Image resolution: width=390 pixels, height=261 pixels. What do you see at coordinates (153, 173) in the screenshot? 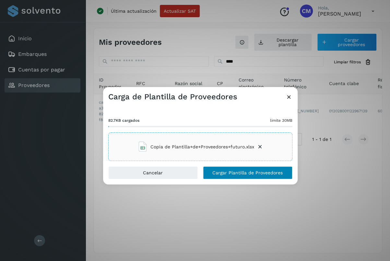
I see `span: Cancelar` at bounding box center [153, 173].